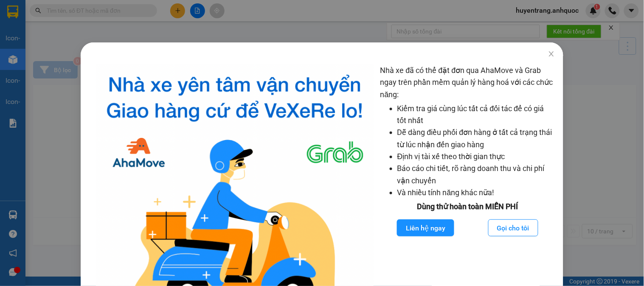 Image resolution: width=644 pixels, height=286 pixels. What do you see at coordinates (551, 54) in the screenshot?
I see `span: close` at bounding box center [551, 54].